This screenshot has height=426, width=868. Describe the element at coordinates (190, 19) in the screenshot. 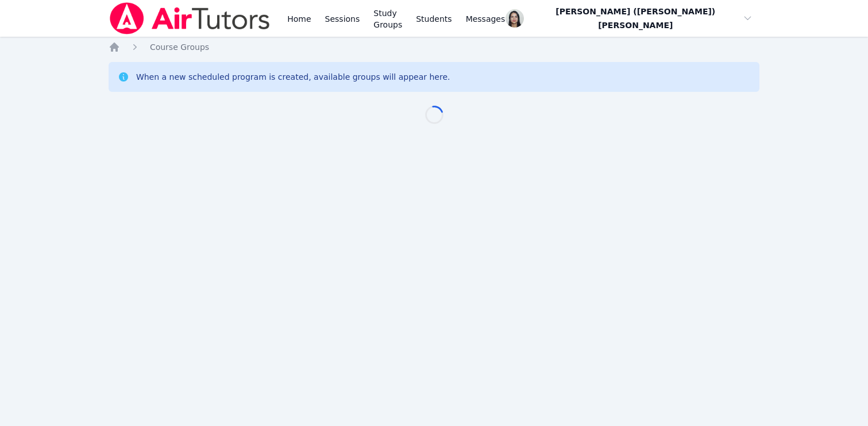

I see `img: Air Tutors` at that location.